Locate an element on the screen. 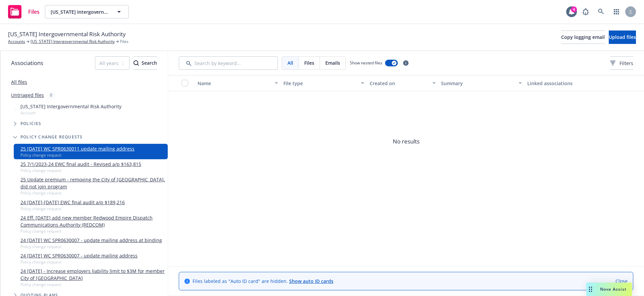 This screenshot has width=644, height=296. span: Nova Assist is located at coordinates (613, 289).